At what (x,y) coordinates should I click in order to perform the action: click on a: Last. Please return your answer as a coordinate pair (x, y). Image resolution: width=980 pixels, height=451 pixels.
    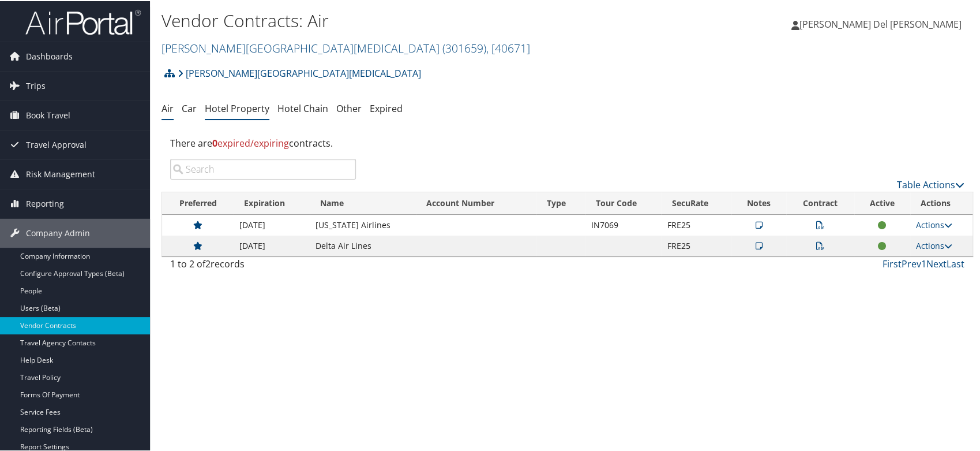
    Looking at the image, I should click on (955, 263).